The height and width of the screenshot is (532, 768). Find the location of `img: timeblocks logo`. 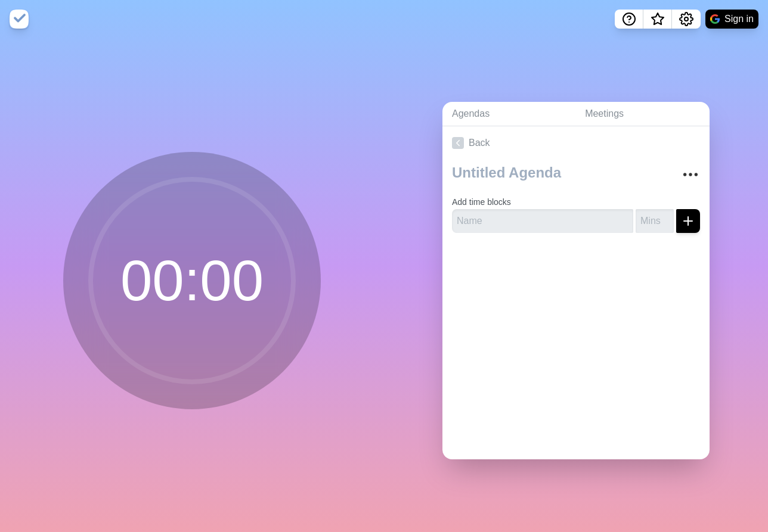

img: timeblocks logo is located at coordinates (19, 19).